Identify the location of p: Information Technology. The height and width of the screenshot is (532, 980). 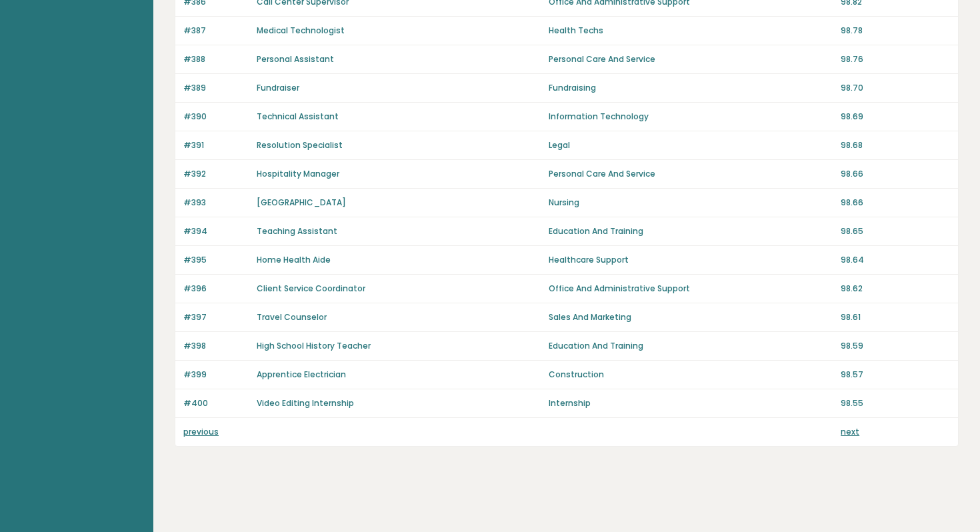
(691, 117).